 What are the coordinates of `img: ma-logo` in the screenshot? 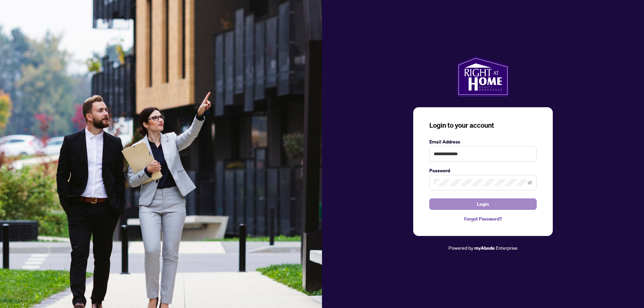 It's located at (483, 77).